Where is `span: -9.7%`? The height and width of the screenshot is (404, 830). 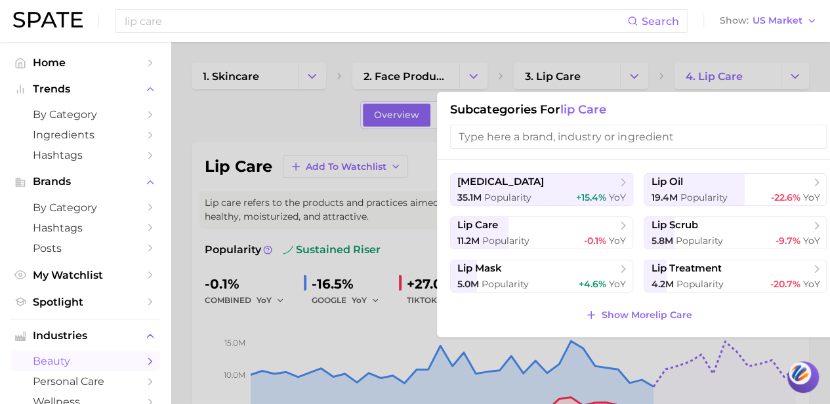
span: -9.7% is located at coordinates (788, 241).